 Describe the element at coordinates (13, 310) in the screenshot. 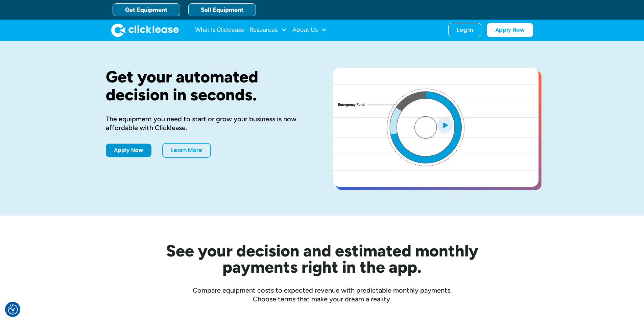

I see `button: Consent Preferences` at that location.